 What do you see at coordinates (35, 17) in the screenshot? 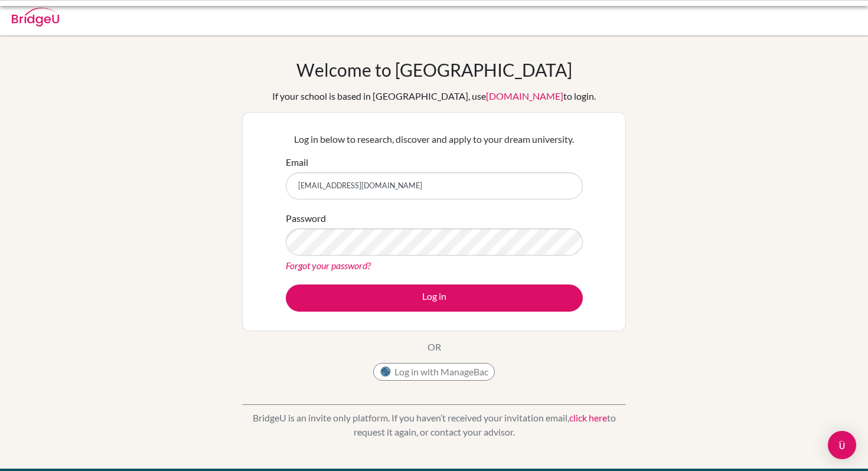
I see `img: Bridge-U` at bounding box center [35, 17].